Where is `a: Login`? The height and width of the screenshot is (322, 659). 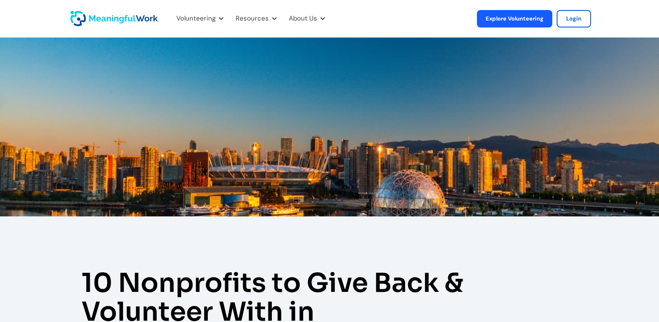
a: Login is located at coordinates (574, 19).